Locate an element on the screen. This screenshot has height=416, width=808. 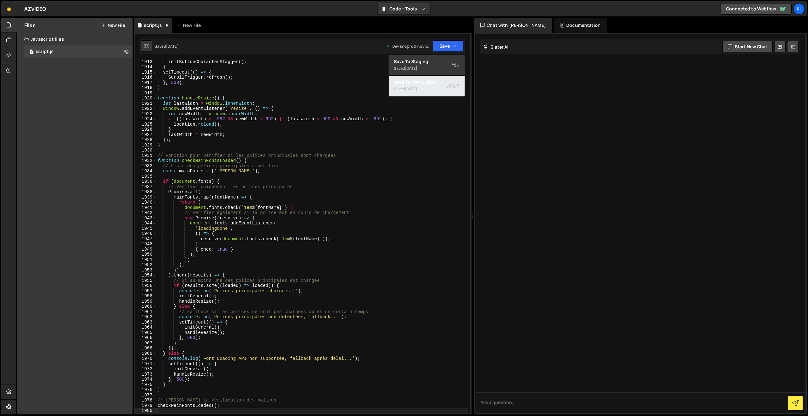
a: Connected to Webflow is located at coordinates (756, 9).